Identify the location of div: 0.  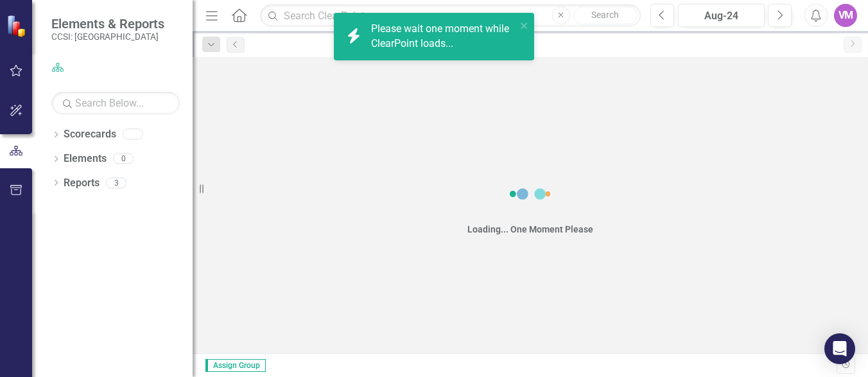
(123, 159).